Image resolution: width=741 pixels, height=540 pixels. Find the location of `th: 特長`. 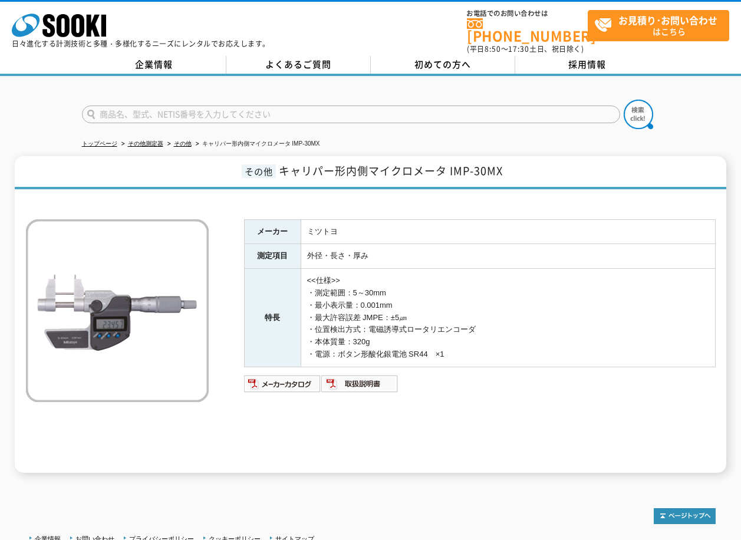

th: 特長 is located at coordinates (272, 318).